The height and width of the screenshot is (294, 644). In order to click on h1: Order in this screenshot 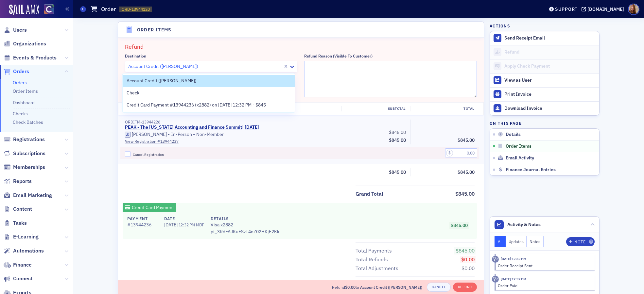, I will do `click(109, 9)`.